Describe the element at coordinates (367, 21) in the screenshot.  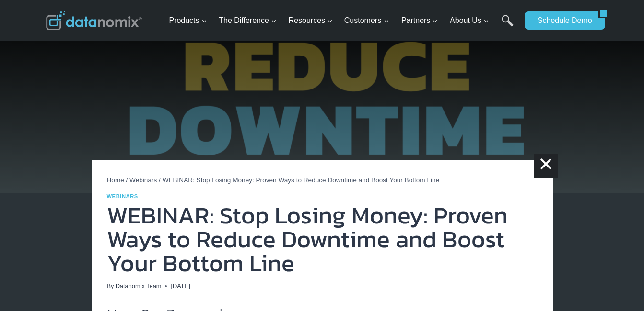
I see `span: Customers` at that location.